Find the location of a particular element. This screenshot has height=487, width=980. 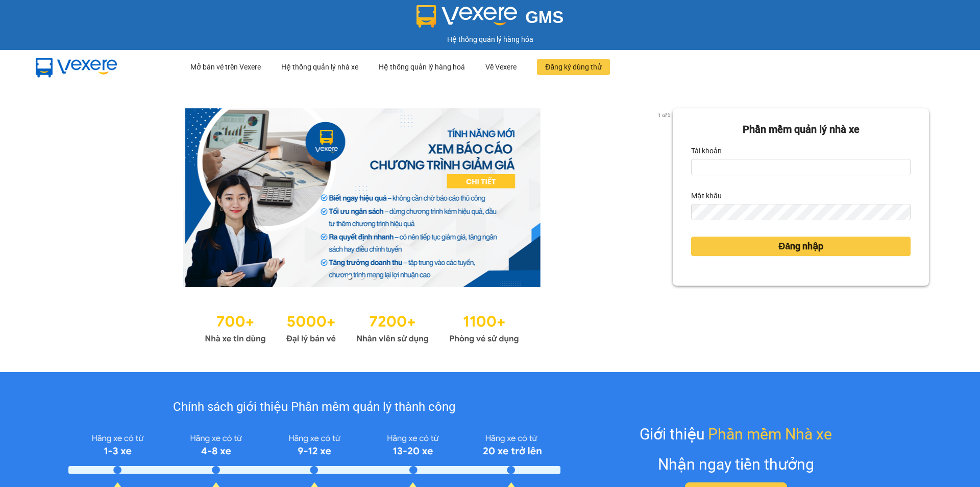

li: slide item 1 is located at coordinates (350, 277).